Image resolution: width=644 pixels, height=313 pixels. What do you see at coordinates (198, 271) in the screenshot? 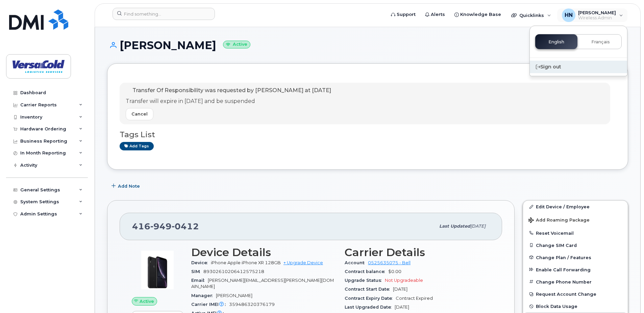
I see `span: SIM` at bounding box center [198, 271].